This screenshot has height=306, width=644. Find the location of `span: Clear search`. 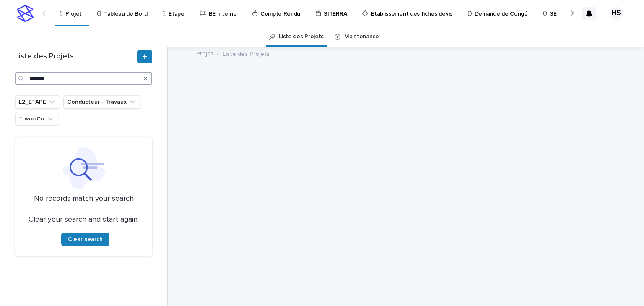

span: Clear search is located at coordinates (85, 239).